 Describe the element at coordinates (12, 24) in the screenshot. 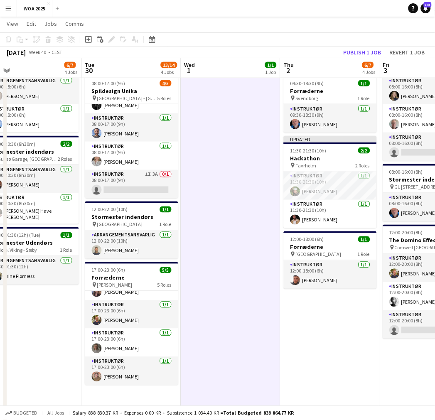

I see `span: View` at that location.